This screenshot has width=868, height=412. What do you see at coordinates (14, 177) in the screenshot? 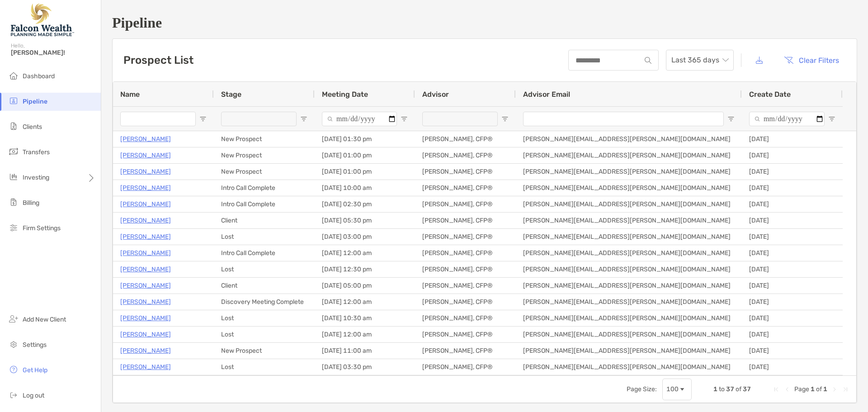
I see `img: investing icon` at bounding box center [14, 177].